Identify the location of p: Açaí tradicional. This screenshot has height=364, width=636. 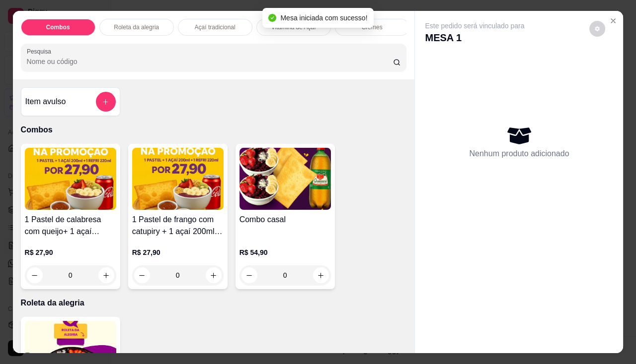
(215, 27).